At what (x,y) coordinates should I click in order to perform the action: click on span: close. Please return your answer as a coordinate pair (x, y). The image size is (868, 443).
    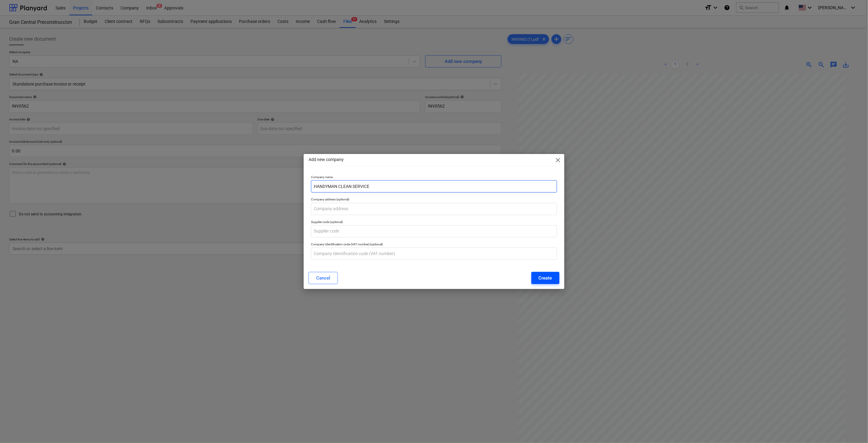
    Looking at the image, I should click on (558, 160).